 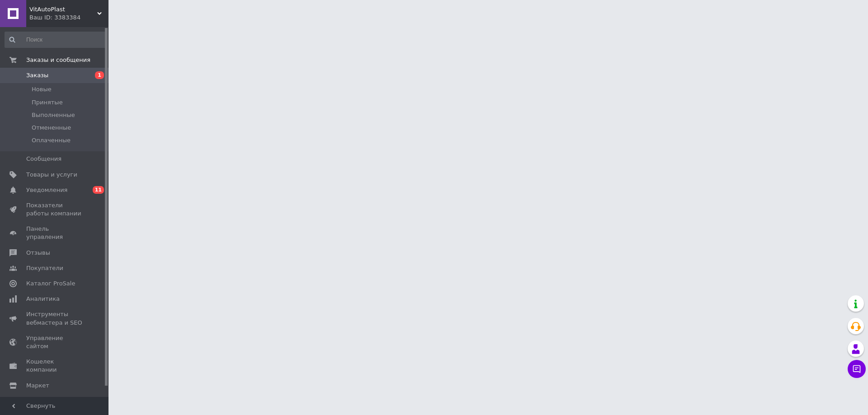 I want to click on span: Кошелек компании, so click(x=55, y=366).